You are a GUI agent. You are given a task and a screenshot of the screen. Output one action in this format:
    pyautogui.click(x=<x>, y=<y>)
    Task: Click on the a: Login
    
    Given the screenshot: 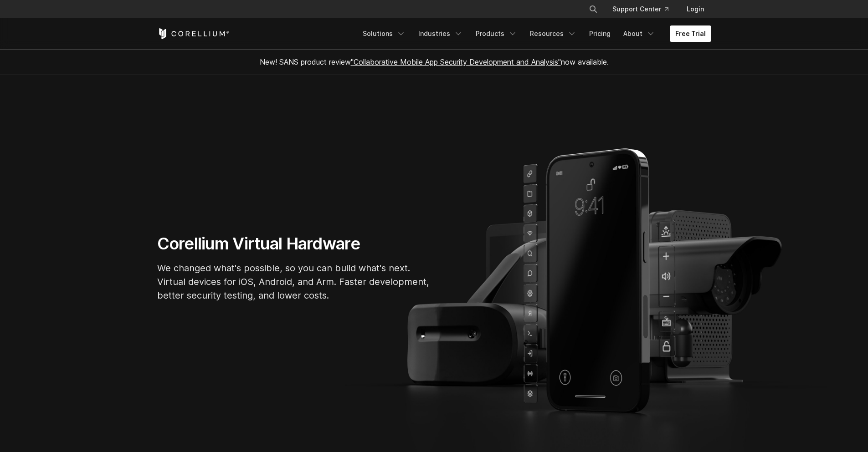 What is the action you would take?
    pyautogui.click(x=695, y=9)
    